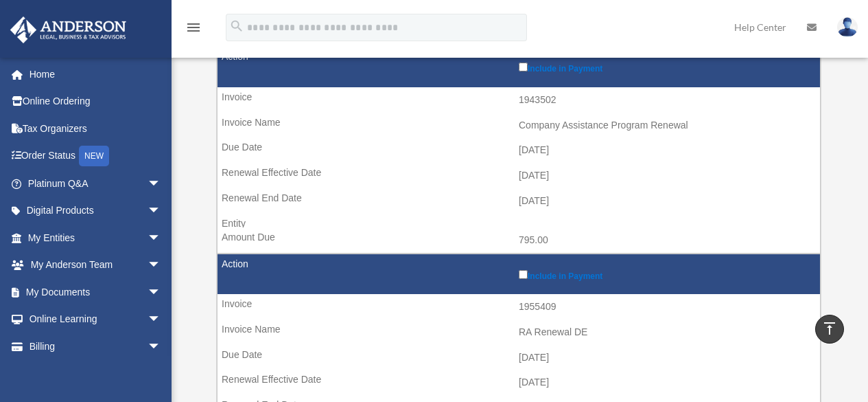 This screenshot has height=402, width=868. What do you see at coordinates (96, 129) in the screenshot?
I see `a: Tax Organizers` at bounding box center [96, 129].